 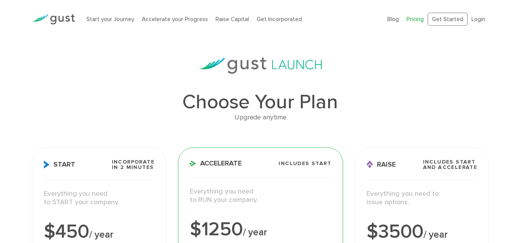 I want to click on span: Accelerate, so click(x=216, y=164).